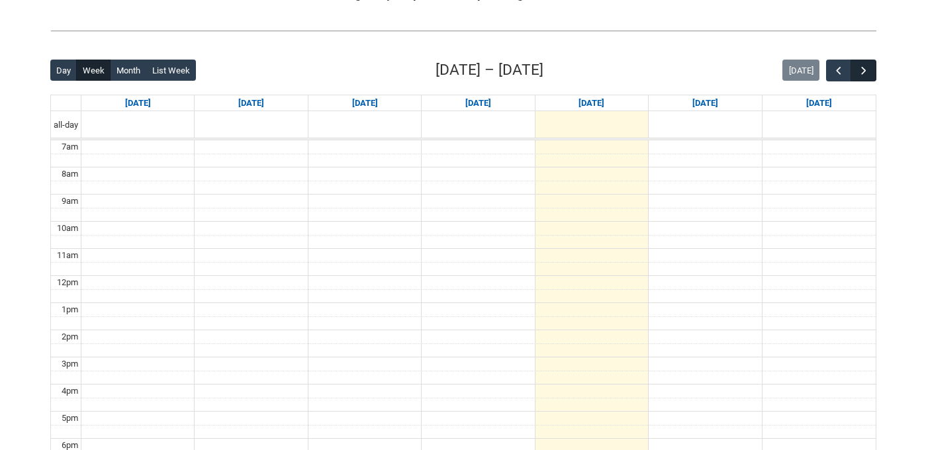 The image size is (926, 450). What do you see at coordinates (69, 337) in the screenshot?
I see `div: 2pm` at bounding box center [69, 337].